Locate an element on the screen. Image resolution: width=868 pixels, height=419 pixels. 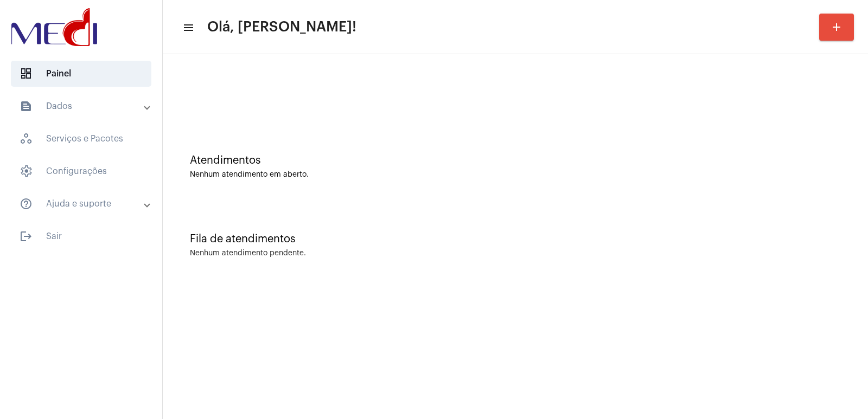
span: Configurações is located at coordinates (81, 171).